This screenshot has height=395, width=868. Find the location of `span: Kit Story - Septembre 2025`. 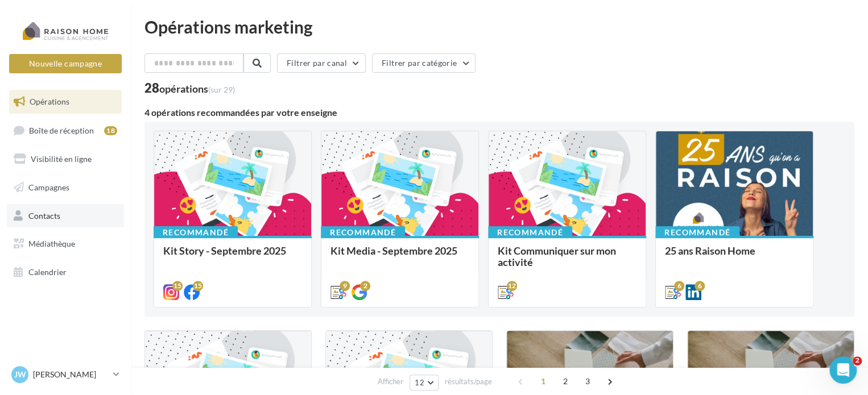

span: Kit Story - Septembre 2025 is located at coordinates (224, 251).